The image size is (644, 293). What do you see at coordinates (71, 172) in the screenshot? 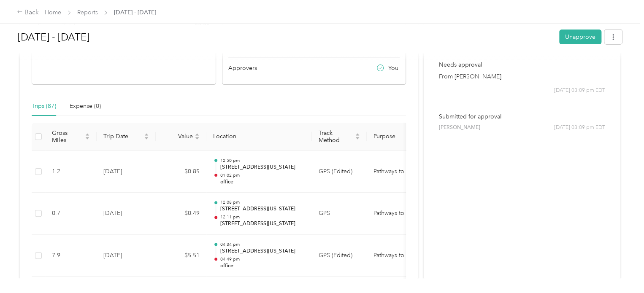
I see `td: 1.2` at bounding box center [71, 172].